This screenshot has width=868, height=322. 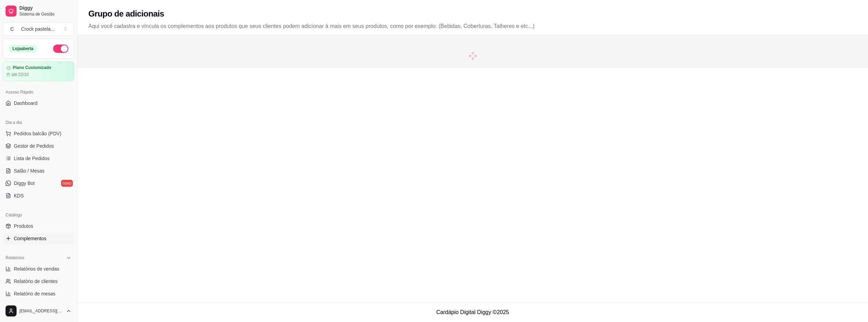 I want to click on a: Relatório de clientes, so click(x=38, y=282).